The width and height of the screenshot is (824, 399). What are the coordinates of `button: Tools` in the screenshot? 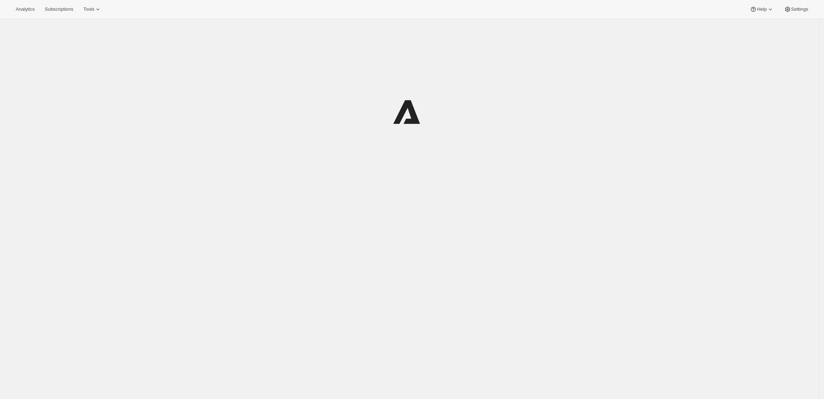 It's located at (92, 9).